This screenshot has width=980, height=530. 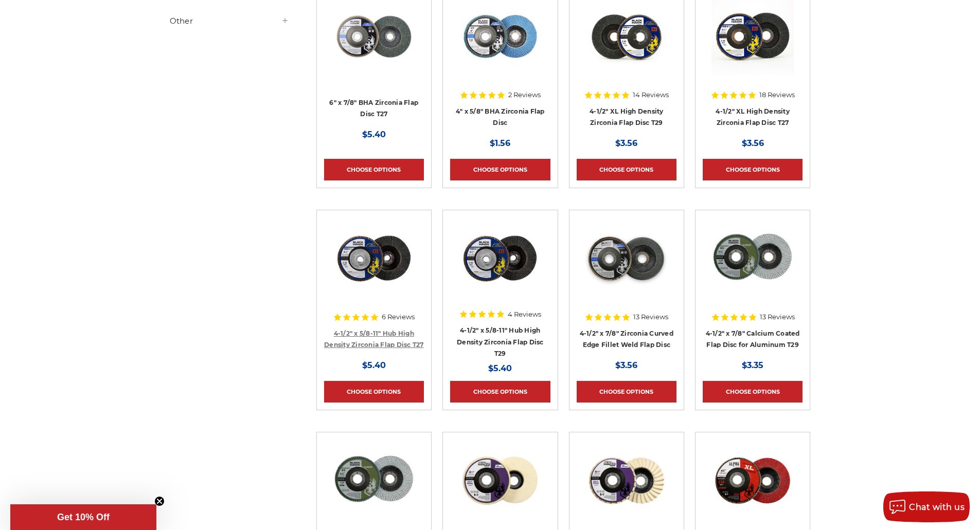 What do you see at coordinates (753, 267) in the screenshot?
I see `a: BHA 4-1/2 Inch Flap Disc for Aluminum` at bounding box center [753, 267].